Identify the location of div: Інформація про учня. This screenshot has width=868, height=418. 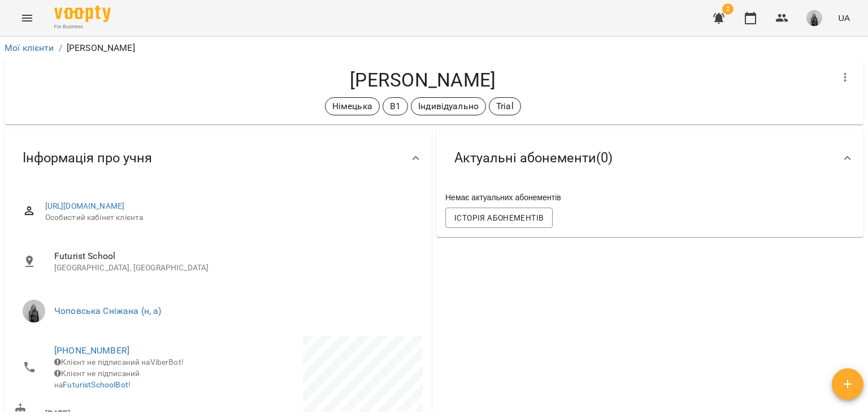
(218, 158).